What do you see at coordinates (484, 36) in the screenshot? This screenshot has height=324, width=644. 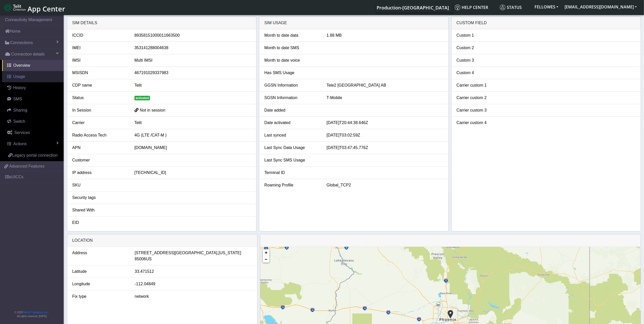 I see `div: Custom 1` at bounding box center [484, 36].